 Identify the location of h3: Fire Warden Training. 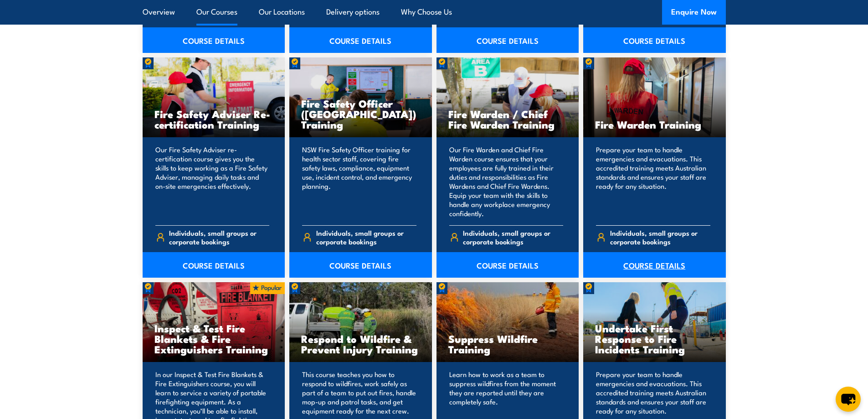
(654, 124).